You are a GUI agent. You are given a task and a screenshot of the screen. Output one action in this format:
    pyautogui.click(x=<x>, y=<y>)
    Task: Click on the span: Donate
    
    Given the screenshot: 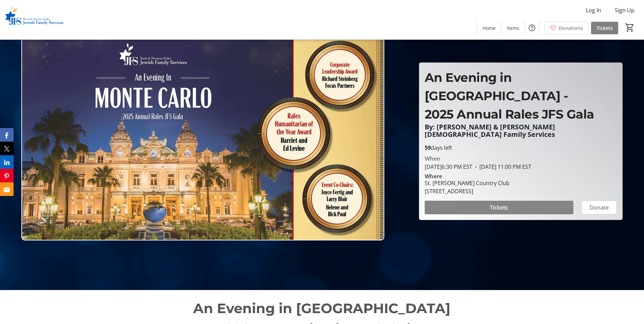 What is the action you would take?
    pyautogui.click(x=599, y=208)
    